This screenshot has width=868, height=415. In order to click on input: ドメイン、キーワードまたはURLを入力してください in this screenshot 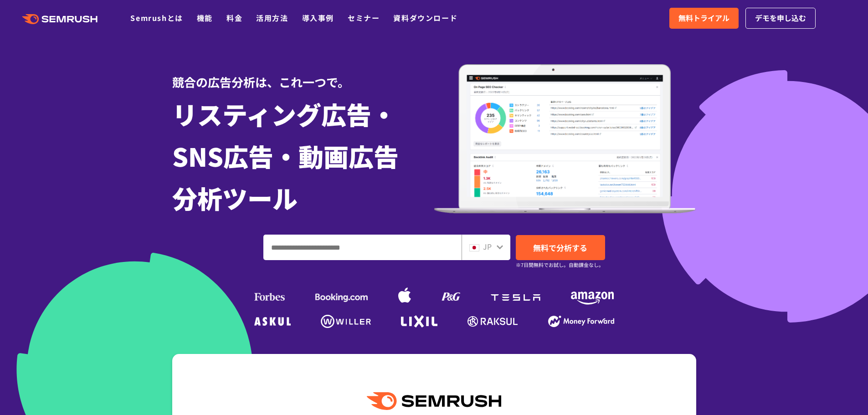, I will do `click(362, 247)`.